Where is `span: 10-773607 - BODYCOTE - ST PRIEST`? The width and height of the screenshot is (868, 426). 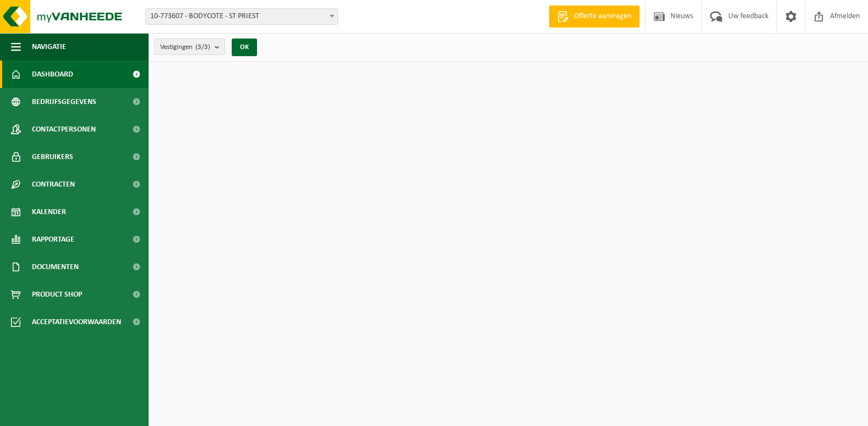
span: 10-773607 - BODYCOTE - ST PRIEST is located at coordinates (242, 16).